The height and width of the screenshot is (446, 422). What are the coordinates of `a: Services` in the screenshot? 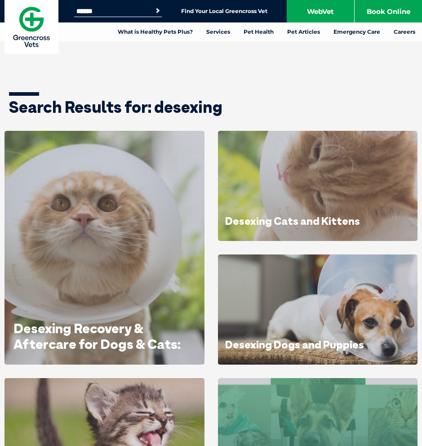 It's located at (218, 32).